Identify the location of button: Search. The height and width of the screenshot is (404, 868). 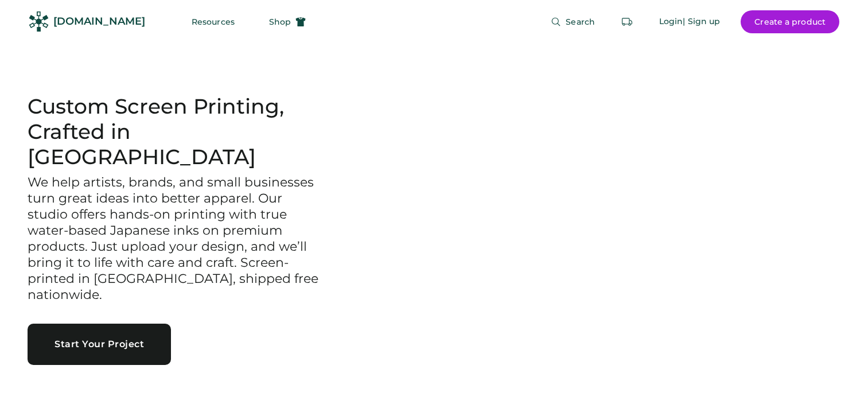
(573, 22).